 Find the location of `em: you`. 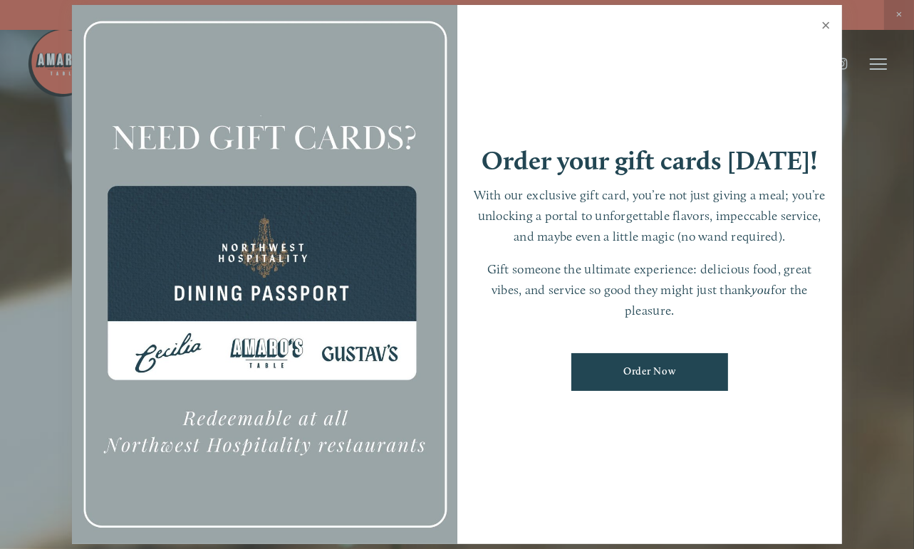

em: you is located at coordinates (761, 289).